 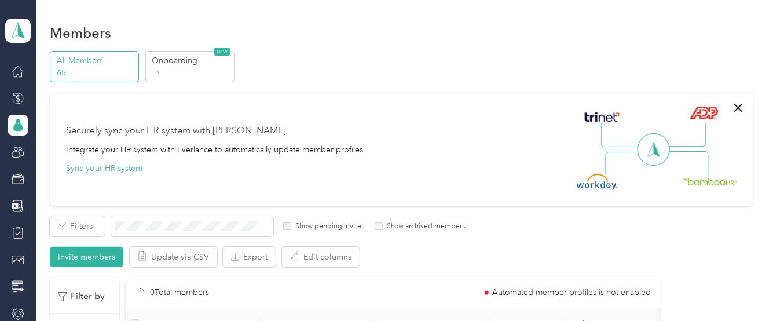 What do you see at coordinates (597, 182) in the screenshot?
I see `img: Workday` at bounding box center [597, 182].